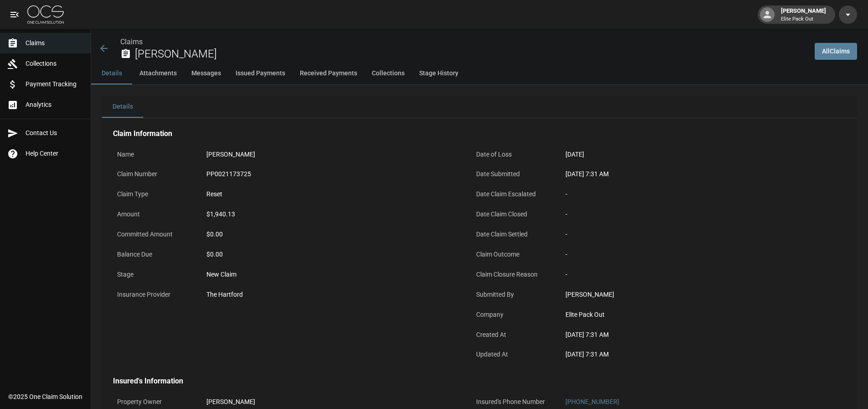 The width and height of the screenshot is (868, 409). I want to click on button: open drawer, so click(14, 14).